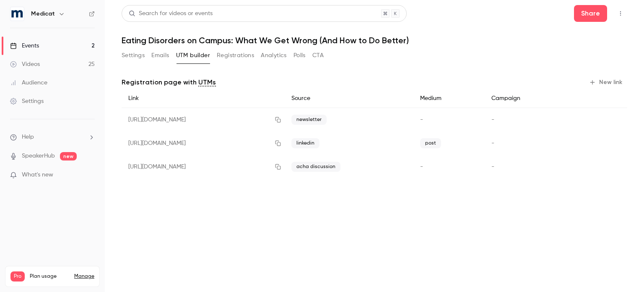 The height and width of the screenshot is (292, 644). What do you see at coordinates (169, 82) in the screenshot?
I see `p: Registration page with` at bounding box center [169, 82].